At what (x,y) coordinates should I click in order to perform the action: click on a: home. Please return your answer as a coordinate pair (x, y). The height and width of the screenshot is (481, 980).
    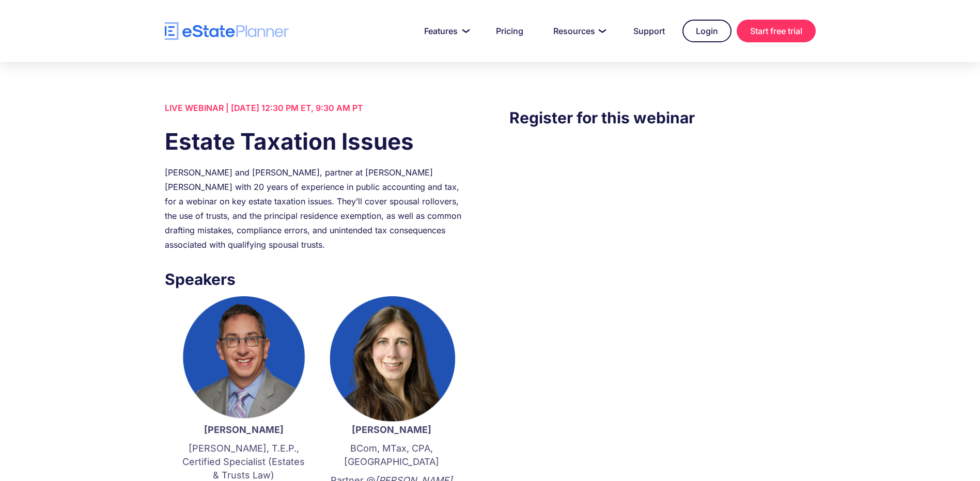
    Looking at the image, I should click on (227, 31).